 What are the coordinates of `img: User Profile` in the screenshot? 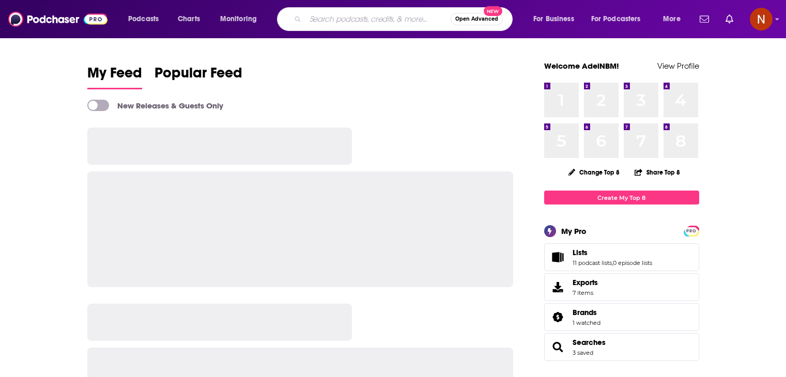 It's located at (761, 19).